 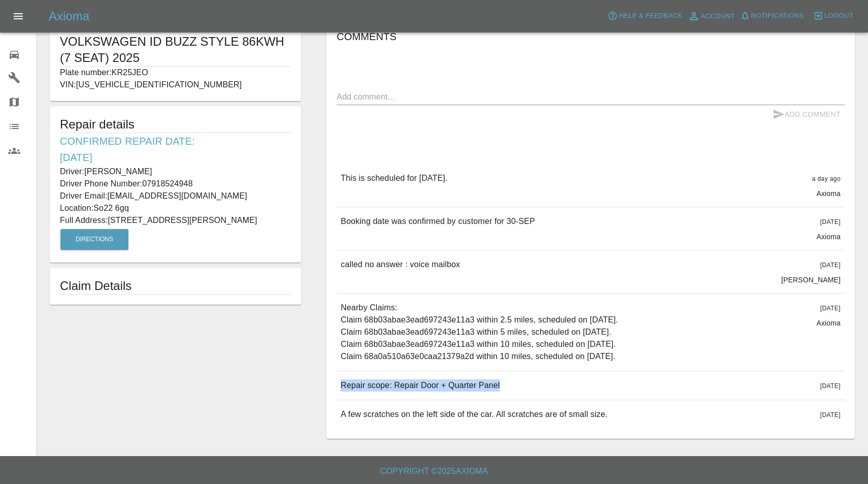 What do you see at coordinates (95, 239) in the screenshot?
I see `button: Directions` at bounding box center [95, 239].